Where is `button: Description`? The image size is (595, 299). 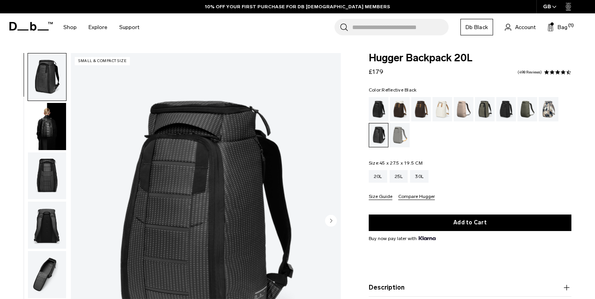
button: Description is located at coordinates (470, 288).